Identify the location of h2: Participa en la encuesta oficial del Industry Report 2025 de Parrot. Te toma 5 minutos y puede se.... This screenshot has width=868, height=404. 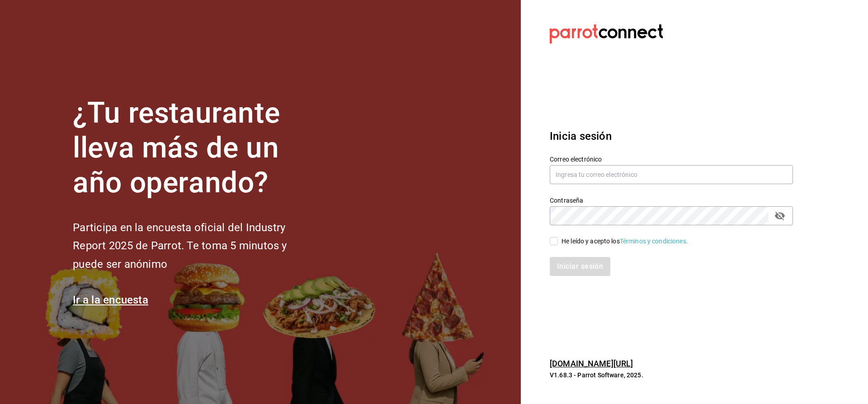
(195, 246).